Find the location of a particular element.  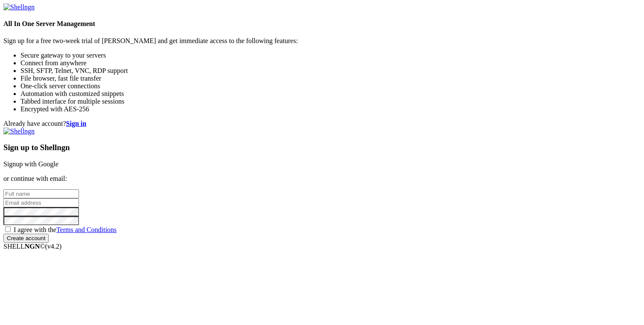

span: 4.2.0 is located at coordinates (53, 246).